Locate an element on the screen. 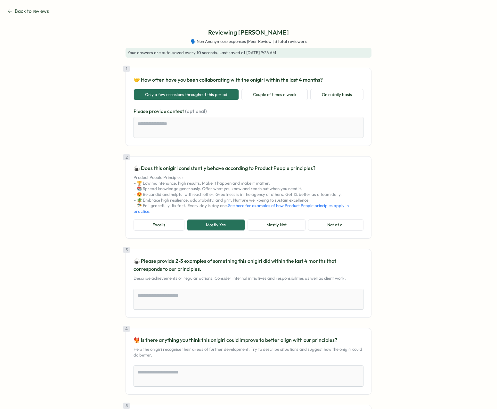 This screenshot has height=409, width=497. button: Mostly Not is located at coordinates (277, 225).